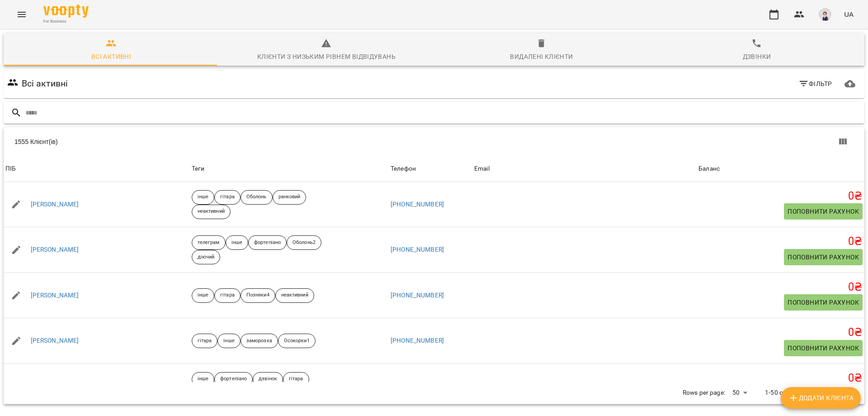 The width and height of the screenshot is (868, 416). I want to click on div: ПІБ, so click(10, 169).